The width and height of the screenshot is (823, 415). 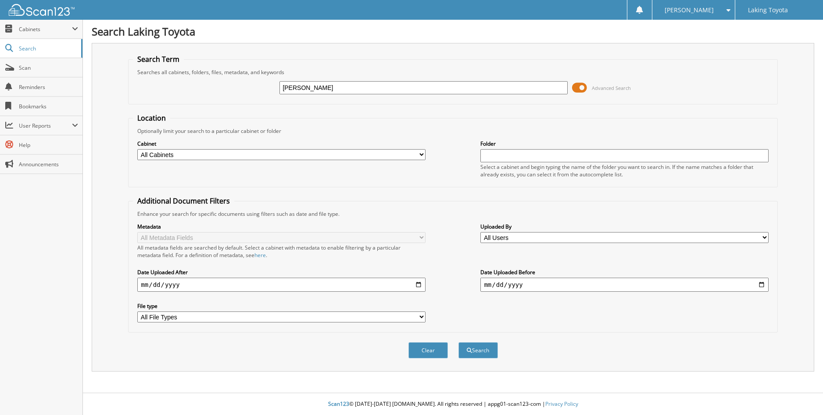 What do you see at coordinates (48, 145) in the screenshot?
I see `span: Help` at bounding box center [48, 145].